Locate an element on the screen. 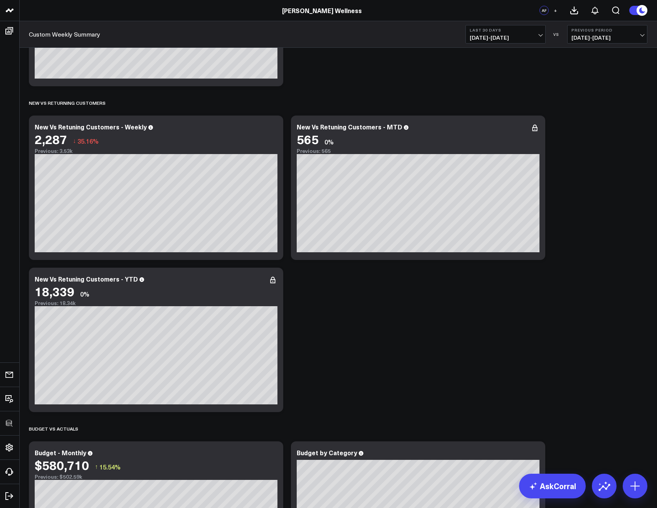  div: 18,339 is located at coordinates (54, 291).